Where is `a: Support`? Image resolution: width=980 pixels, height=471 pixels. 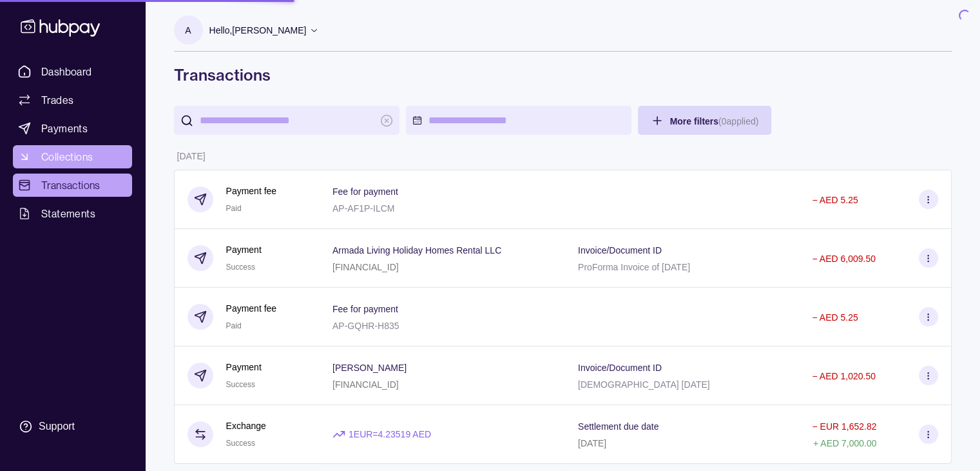
a: Support is located at coordinates (72, 426).